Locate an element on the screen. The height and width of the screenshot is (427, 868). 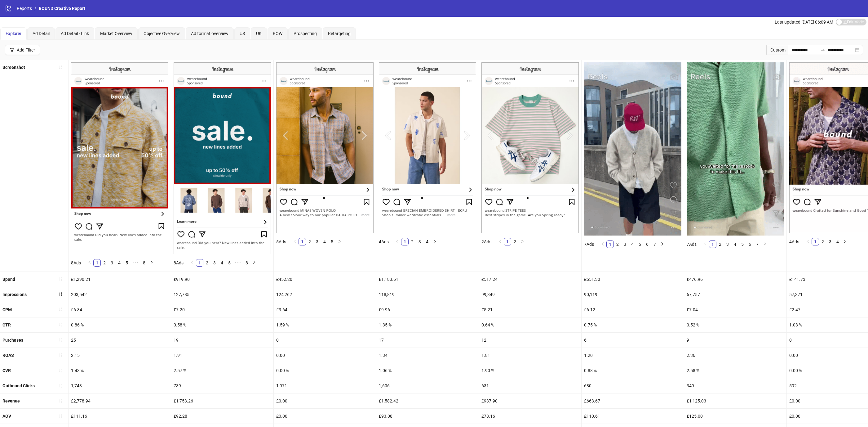
span: Objective Overview is located at coordinates (161, 34).